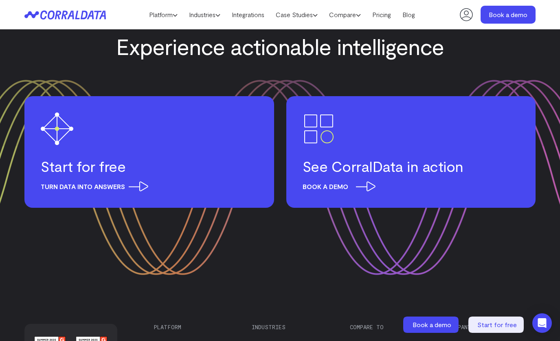  I want to click on span: Start for free, so click(497, 324).